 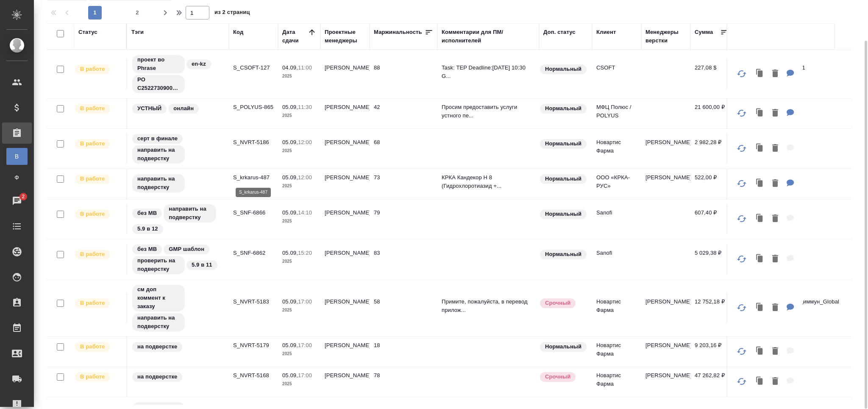 I want to click on span: из 2 страниц, so click(x=232, y=13).